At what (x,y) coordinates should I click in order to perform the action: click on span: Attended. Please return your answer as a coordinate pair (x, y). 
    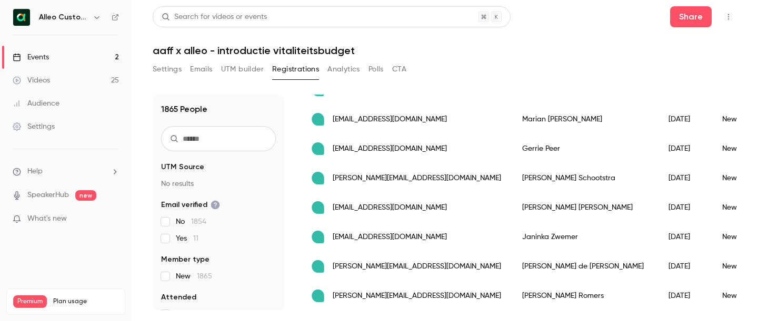
    Looking at the image, I should click on (178, 298).